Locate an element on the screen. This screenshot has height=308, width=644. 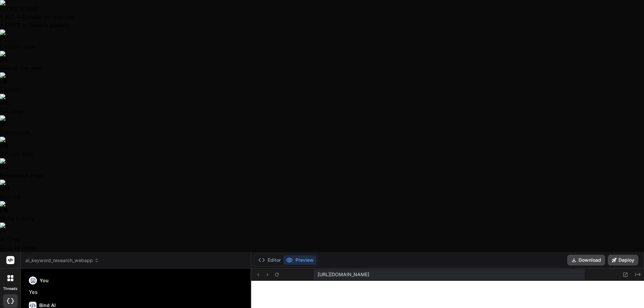
button: Preview is located at coordinates (300, 260).